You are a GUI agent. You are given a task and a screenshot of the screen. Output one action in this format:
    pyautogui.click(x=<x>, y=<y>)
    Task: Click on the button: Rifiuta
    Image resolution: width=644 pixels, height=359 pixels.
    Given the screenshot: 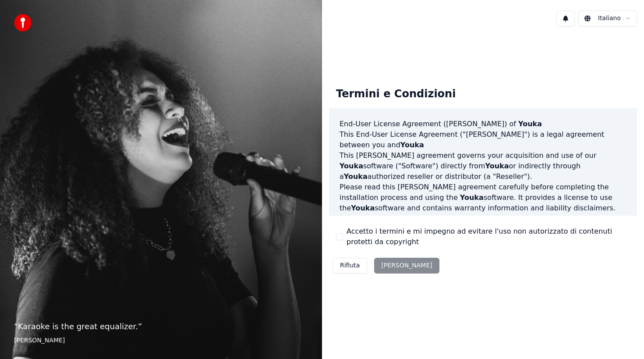 What is the action you would take?
    pyautogui.click(x=349, y=265)
    